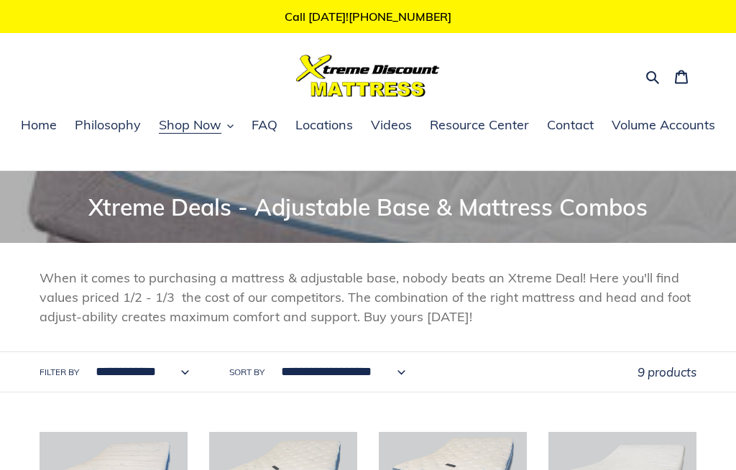 The height and width of the screenshot is (470, 736). Describe the element at coordinates (368, 76) in the screenshot. I see `img: Xtreme Discount Mattress` at that location.